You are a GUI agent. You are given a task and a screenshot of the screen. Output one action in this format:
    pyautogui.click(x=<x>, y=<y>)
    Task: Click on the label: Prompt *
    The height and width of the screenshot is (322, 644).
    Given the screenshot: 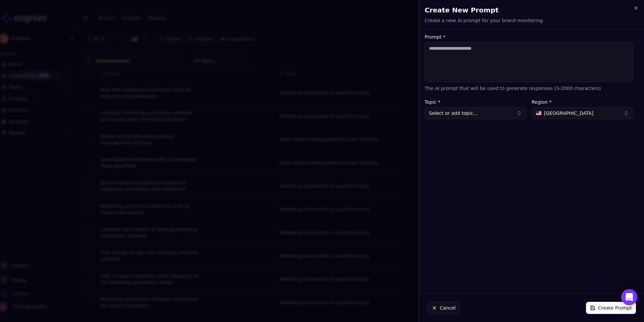 What is the action you would take?
    pyautogui.click(x=529, y=37)
    